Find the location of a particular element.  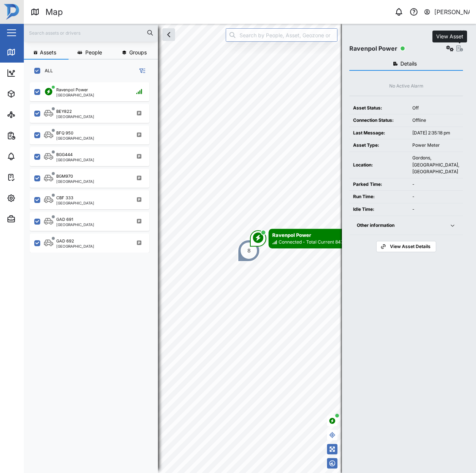

span: View Asset Details is located at coordinates (410, 246).